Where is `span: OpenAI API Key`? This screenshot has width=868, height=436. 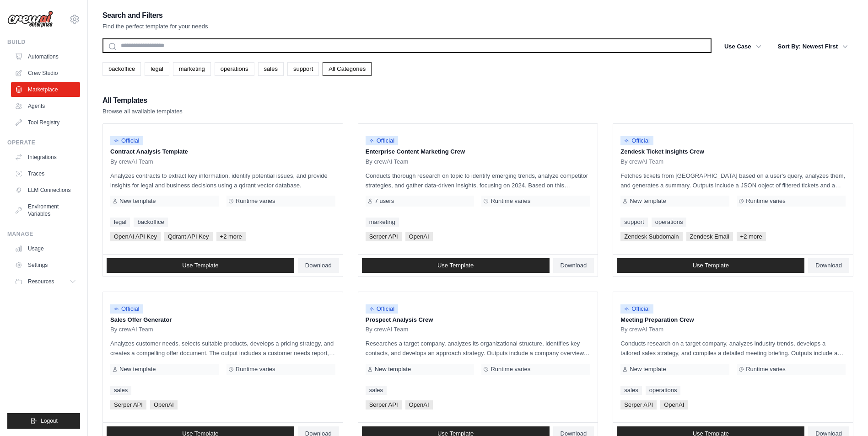 span: OpenAI API Key is located at coordinates (135, 237).